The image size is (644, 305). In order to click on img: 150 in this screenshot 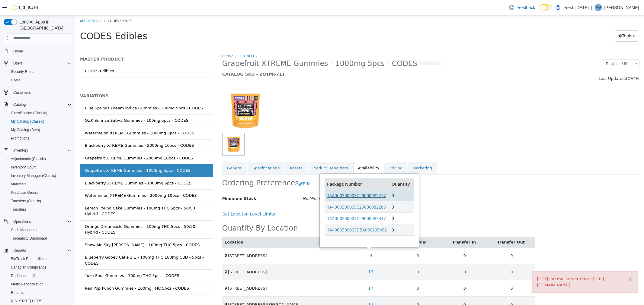, I will do `click(169, 95)`.